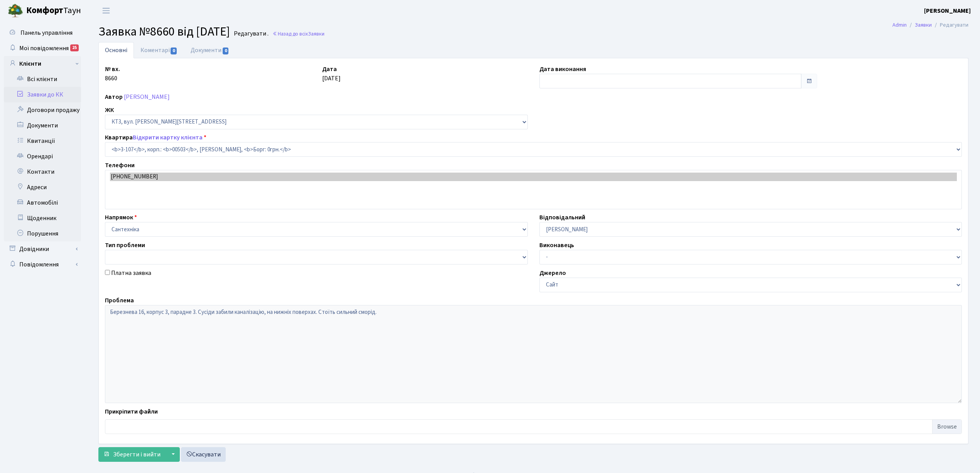 Image resolution: width=980 pixels, height=473 pixels. I want to click on nav: breadcrumb, so click(931, 25).